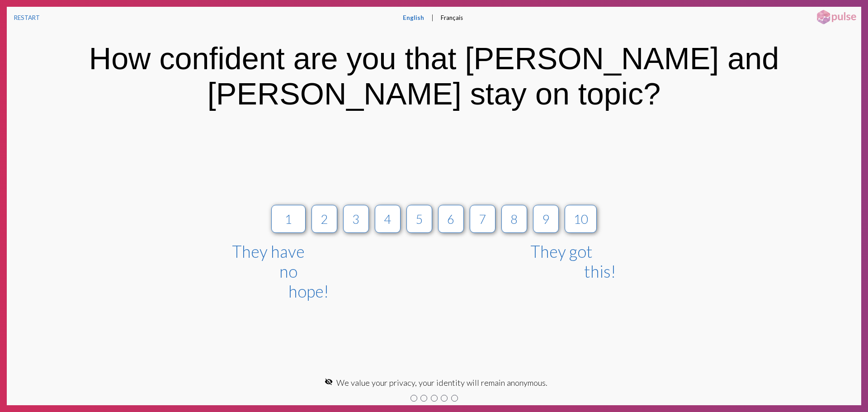 This screenshot has width=868, height=412. I want to click on button: English, so click(413, 18).